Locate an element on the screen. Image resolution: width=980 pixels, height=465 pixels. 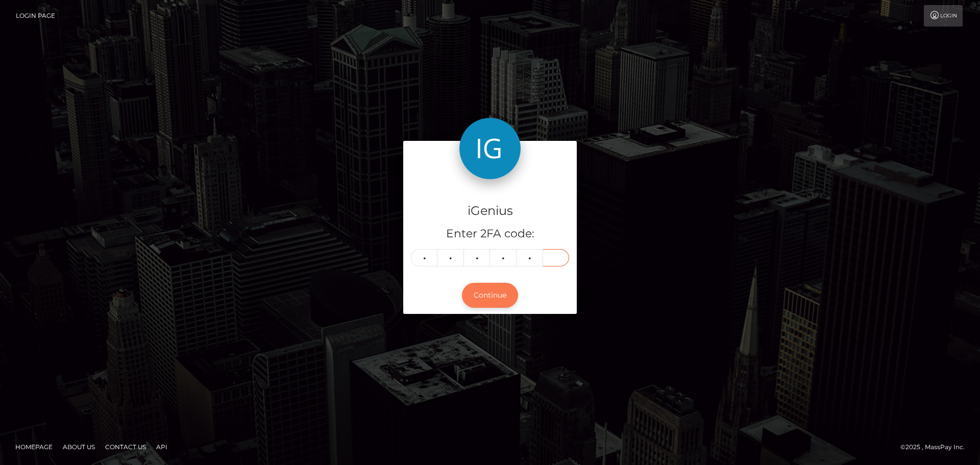
img: iGenius is located at coordinates (490, 148).